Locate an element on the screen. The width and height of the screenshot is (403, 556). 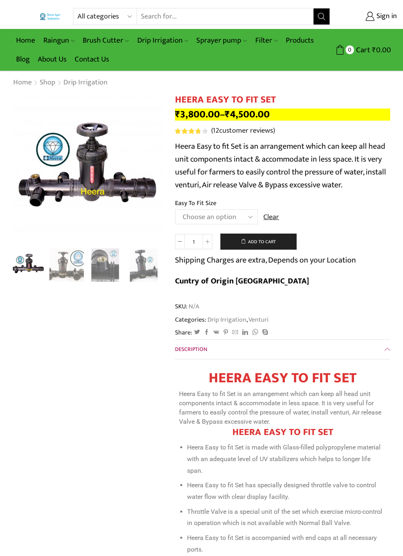
button: Add to cart is located at coordinates (259, 242).